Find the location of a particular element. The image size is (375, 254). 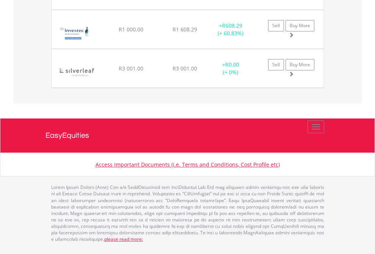

div: + (+ 60.83%) is located at coordinates (231, 30).